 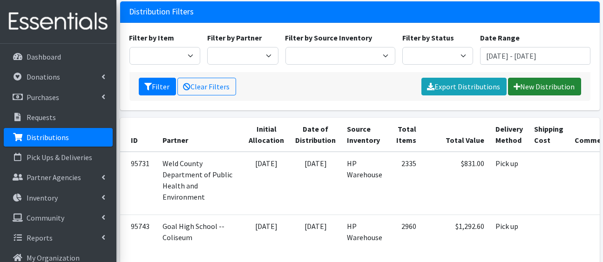 I want to click on td: HP Warehouse, so click(x=365, y=183).